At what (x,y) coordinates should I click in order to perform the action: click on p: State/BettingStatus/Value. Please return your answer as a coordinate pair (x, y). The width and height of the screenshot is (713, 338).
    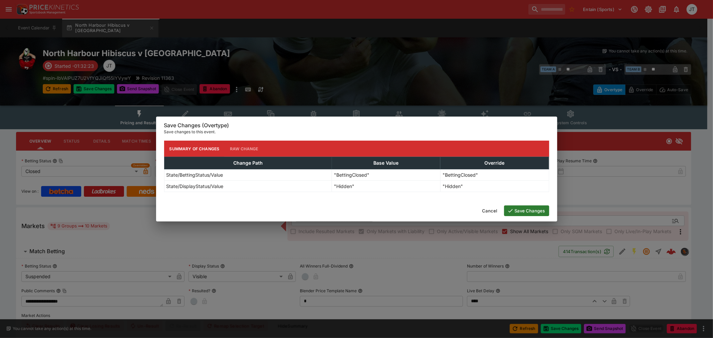
    Looking at the image, I should click on (195, 175).